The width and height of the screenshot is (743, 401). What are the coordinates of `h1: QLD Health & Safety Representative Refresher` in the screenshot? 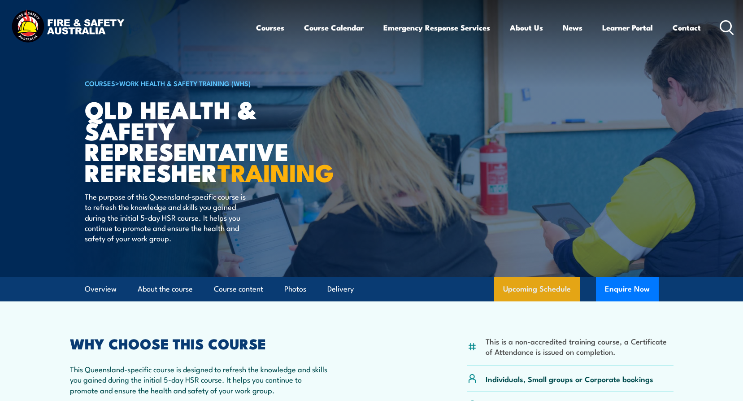 It's located at (195, 140).